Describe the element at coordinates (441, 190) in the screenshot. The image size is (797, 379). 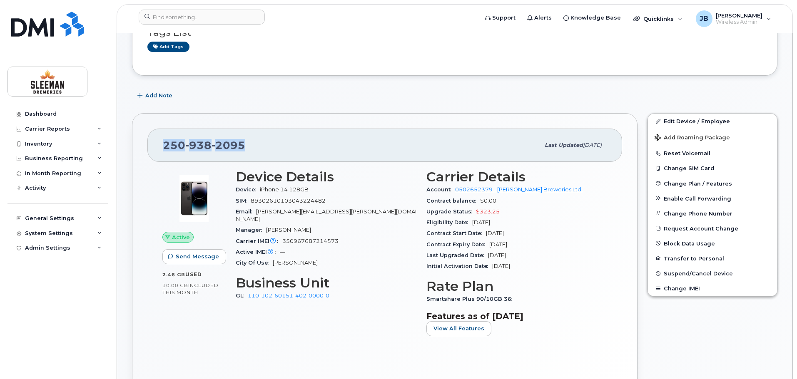
I see `span: Account` at that location.